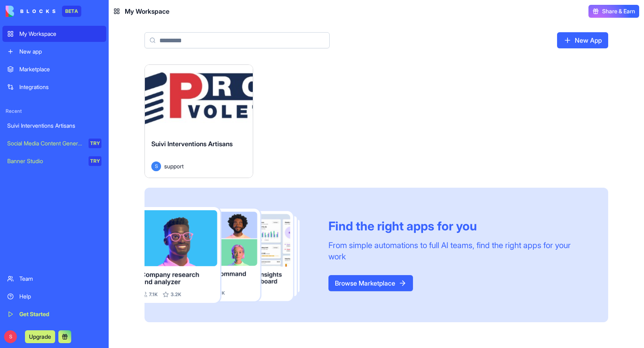 This screenshot has width=644, height=348. I want to click on img: Frame_181_egmpey.png, so click(230, 255).